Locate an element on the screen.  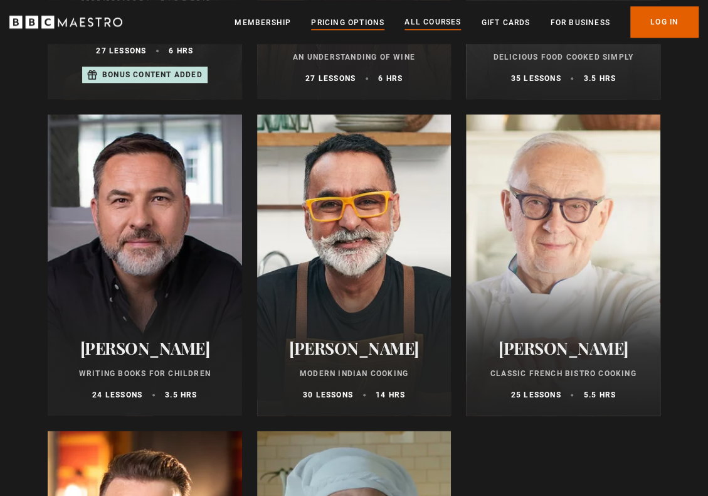
a: Log In is located at coordinates (664, 22).